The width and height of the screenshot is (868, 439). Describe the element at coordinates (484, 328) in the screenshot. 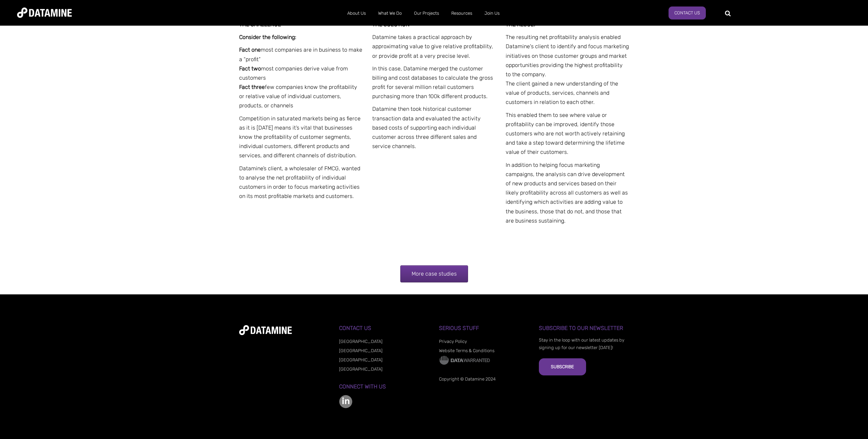

I see `h3: Serious Stuff` at that location.